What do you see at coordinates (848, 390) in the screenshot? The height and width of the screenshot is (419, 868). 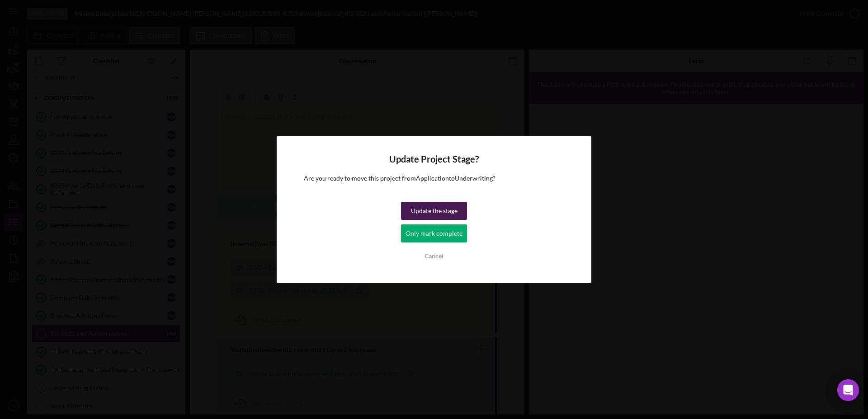 I see `div: Open Intercom Messenger` at bounding box center [848, 390].